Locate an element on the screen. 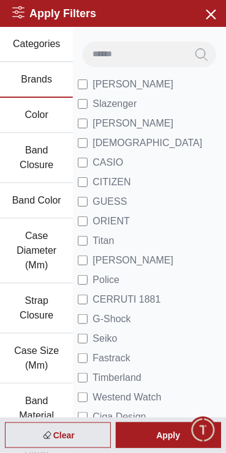  span: Slazenger is located at coordinates (114, 104).